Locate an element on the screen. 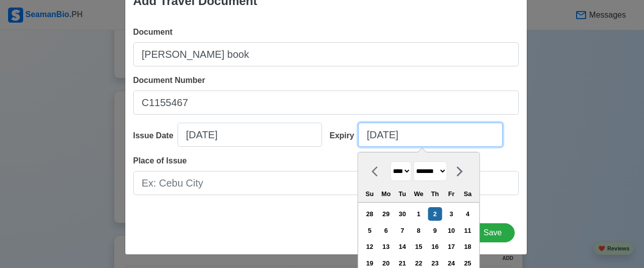  div: Choose Friday, October 10th, 2025 is located at coordinates (451, 231).